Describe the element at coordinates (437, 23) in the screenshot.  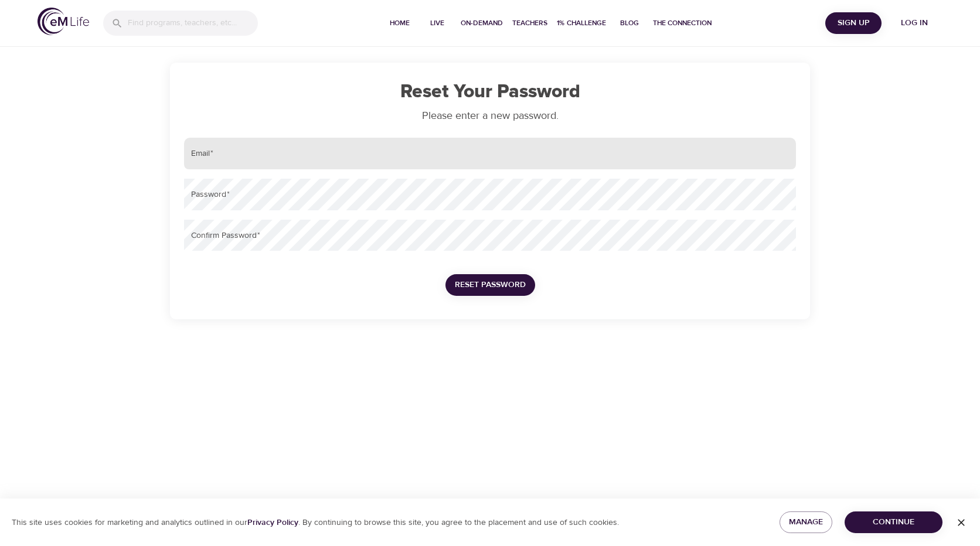
I see `span: Live` at that location.